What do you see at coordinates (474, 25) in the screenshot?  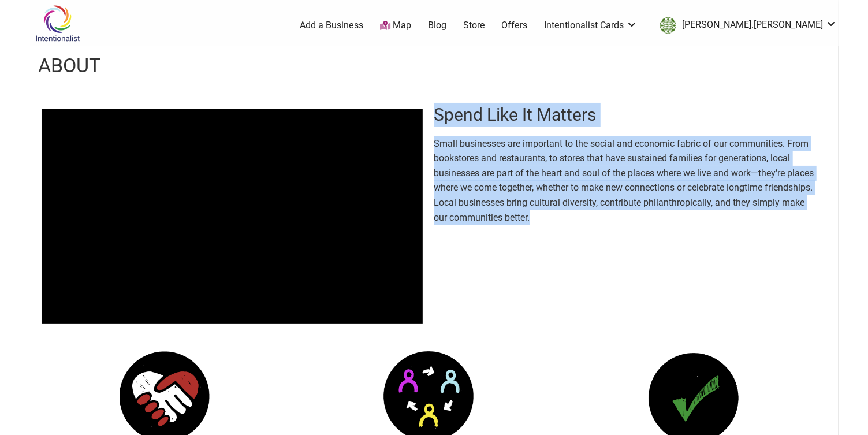 I see `a: Store` at bounding box center [474, 25].